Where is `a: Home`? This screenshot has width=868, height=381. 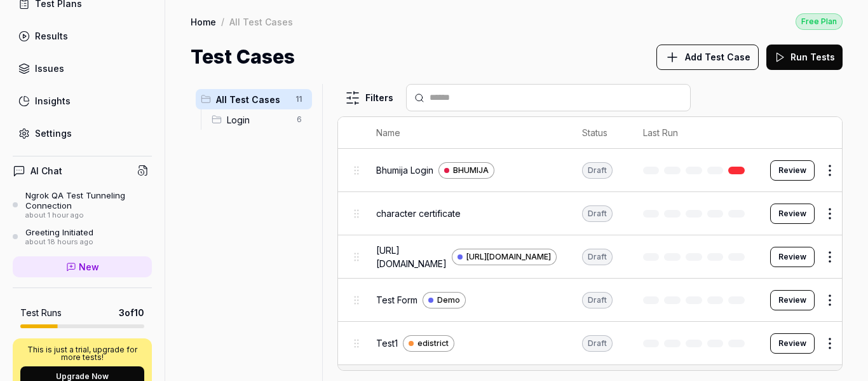 a: Home is located at coordinates (203, 21).